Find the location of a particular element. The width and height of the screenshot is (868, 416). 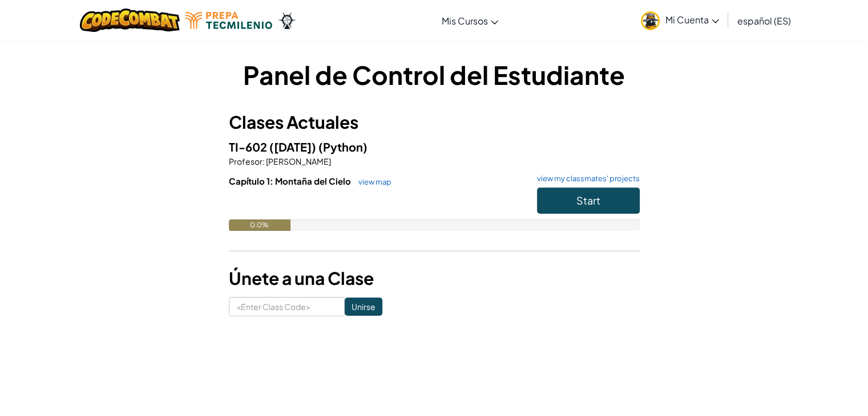

span: español (ES) is located at coordinates (764, 21).